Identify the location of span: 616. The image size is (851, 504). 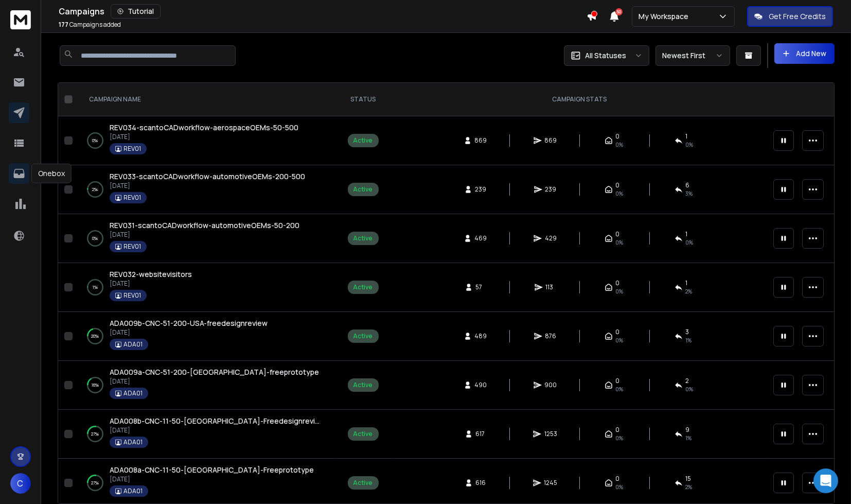
(481, 483).